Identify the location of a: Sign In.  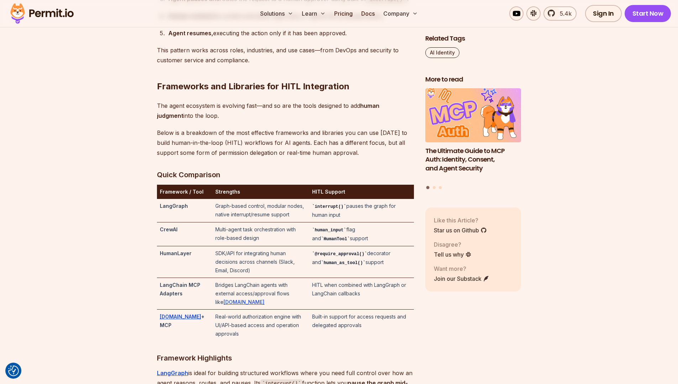
(604, 14).